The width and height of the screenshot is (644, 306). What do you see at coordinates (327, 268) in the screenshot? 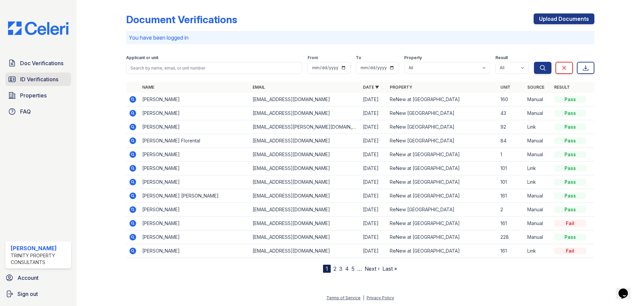
I see `div: 1` at bounding box center [327, 268].